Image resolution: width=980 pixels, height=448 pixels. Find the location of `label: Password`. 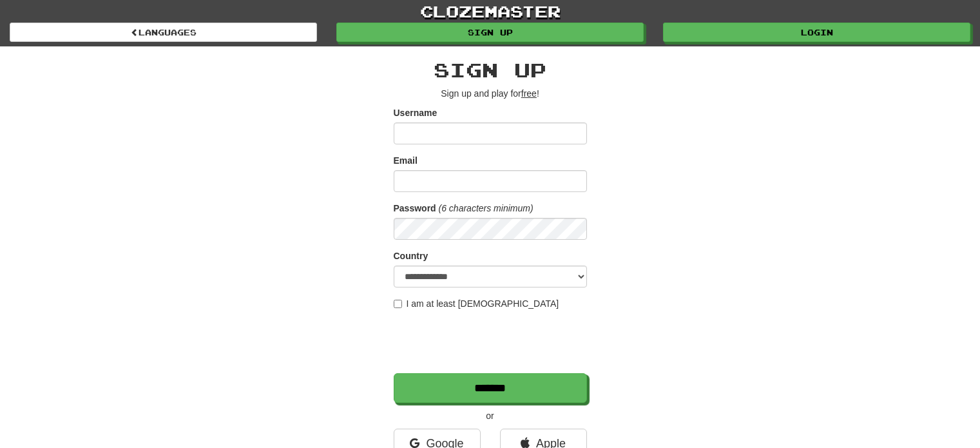

label: Password is located at coordinates (415, 208).